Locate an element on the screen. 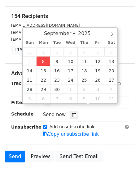 This screenshot has width=140, height=191. span: September 22, 2025 is located at coordinates (43, 80).